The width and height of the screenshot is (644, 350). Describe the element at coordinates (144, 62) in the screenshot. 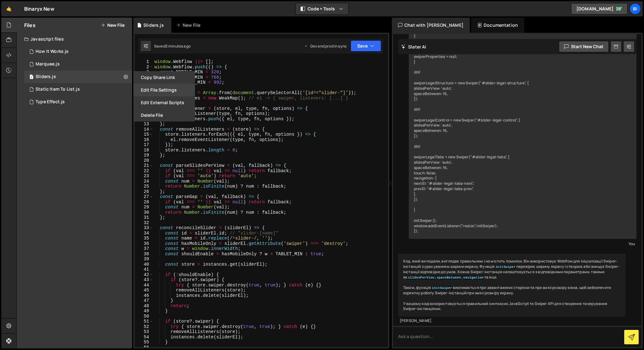

I see `div: 1` at that location.